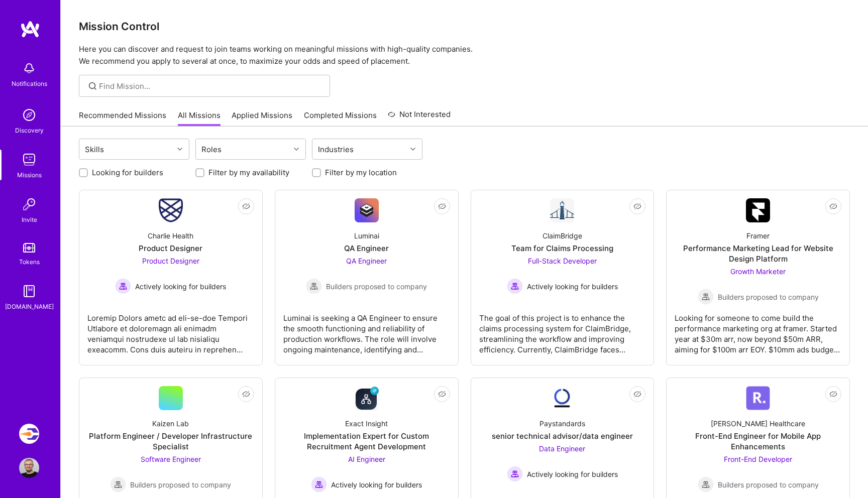  What do you see at coordinates (419, 117) in the screenshot?
I see `a: Not Interested` at bounding box center [419, 117].